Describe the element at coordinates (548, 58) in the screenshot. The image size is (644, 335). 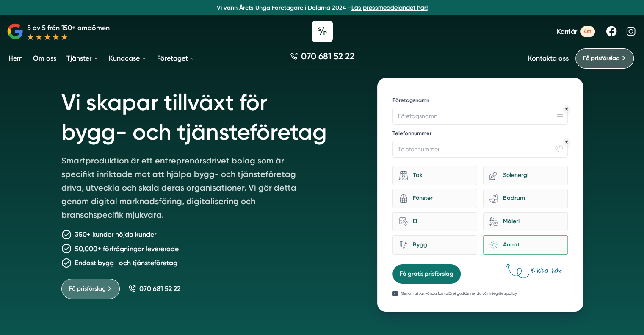
I see `a: Kontakta oss` at that location.